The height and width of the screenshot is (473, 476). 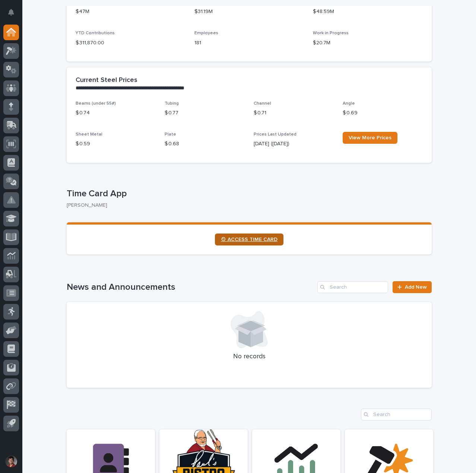 I want to click on span: Employees, so click(x=206, y=33).